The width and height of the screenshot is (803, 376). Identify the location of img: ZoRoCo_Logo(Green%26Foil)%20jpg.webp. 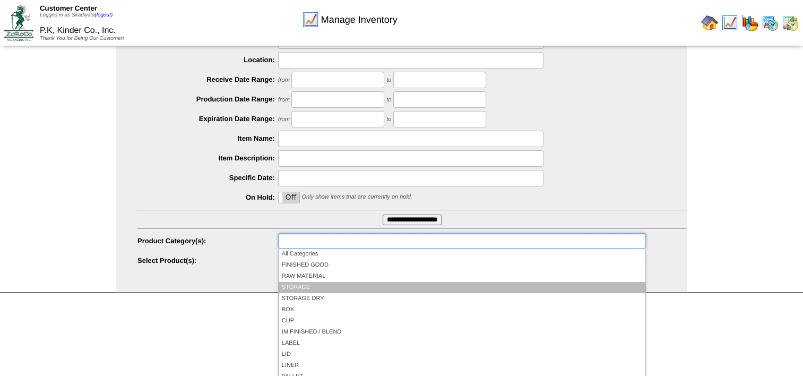
(19, 22).